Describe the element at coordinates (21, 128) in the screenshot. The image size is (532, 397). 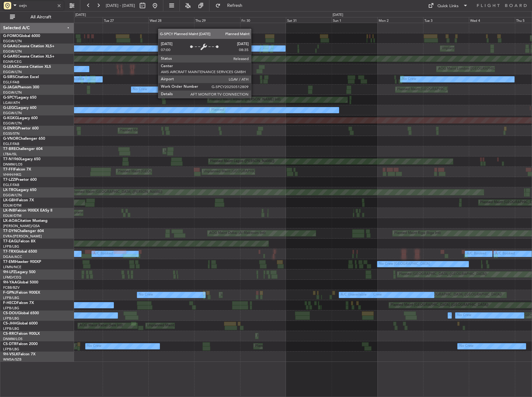
I see `a: G-ENRGPraetor 600` at that location.